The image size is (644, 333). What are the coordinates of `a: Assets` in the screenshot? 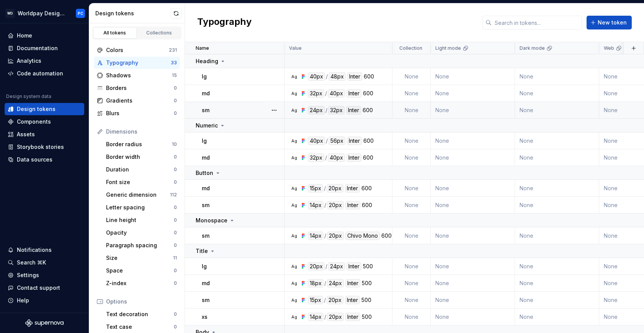 It's located at (45, 135).